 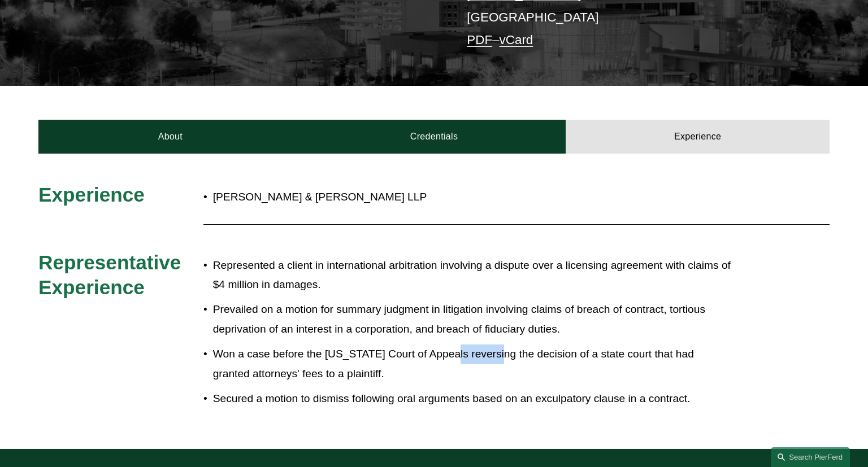 What do you see at coordinates (170, 137) in the screenshot?
I see `a: About` at bounding box center [170, 137].